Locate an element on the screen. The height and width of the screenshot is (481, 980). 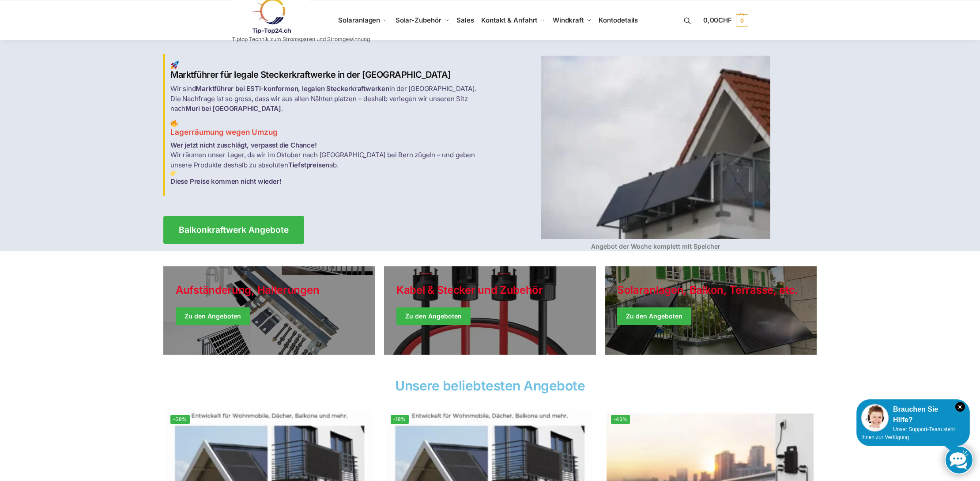
a: Kontakt & Anfahrt is located at coordinates (514, 20).